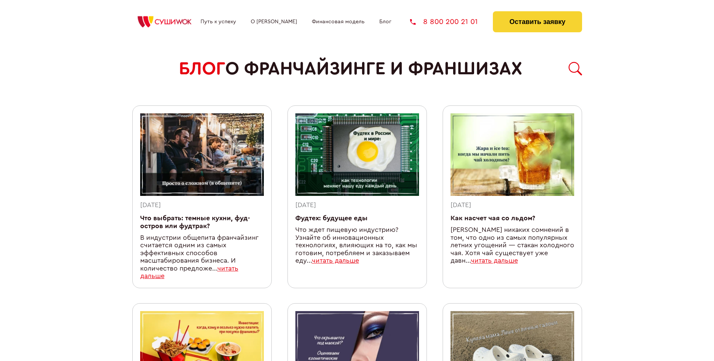 This screenshot has width=714, height=361. What do you see at coordinates (374, 69) in the screenshot?
I see `span: о франчайзинге и франшизах` at bounding box center [374, 69].